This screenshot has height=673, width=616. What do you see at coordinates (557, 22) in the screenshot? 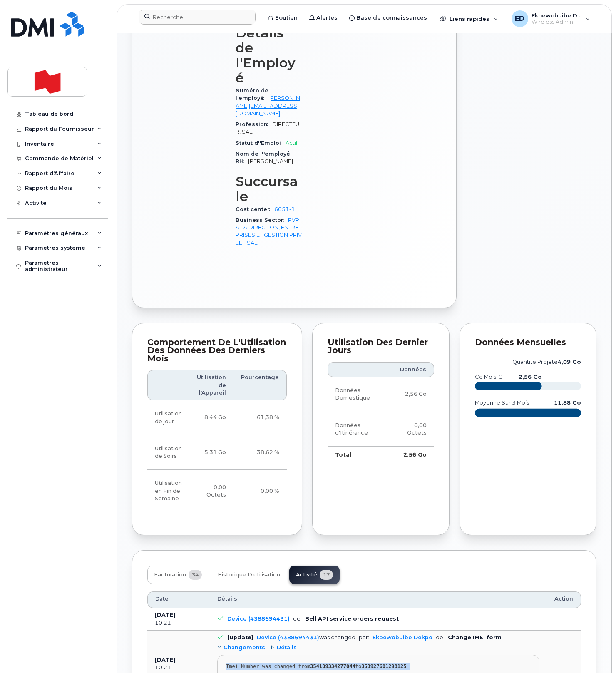
I see `span: Wireless Admin` at bounding box center [557, 22].